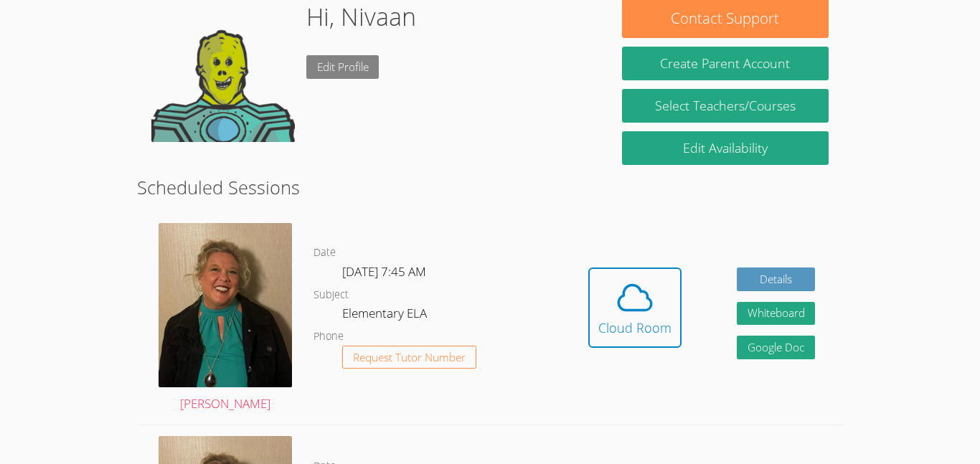  I want to click on a: Google Doc, so click(776, 347).